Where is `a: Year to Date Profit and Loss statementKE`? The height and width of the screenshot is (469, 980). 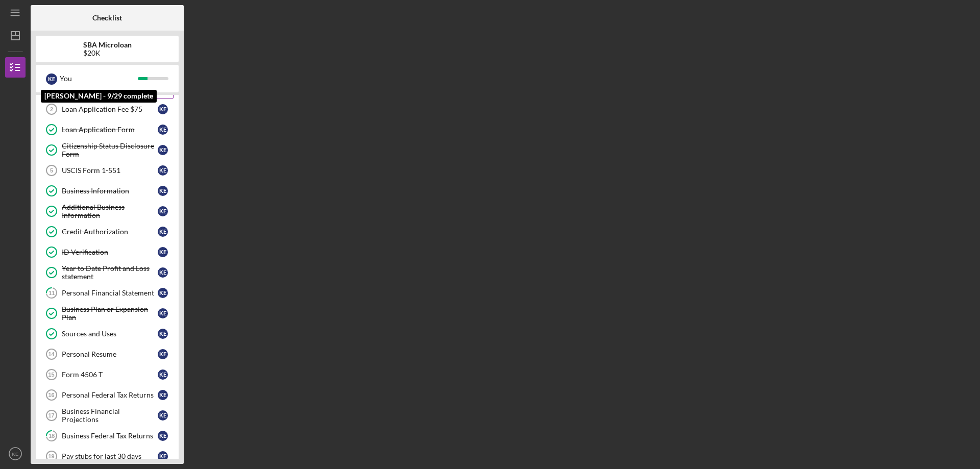 a: Year to Date Profit and Loss statementKE is located at coordinates (108, 273).